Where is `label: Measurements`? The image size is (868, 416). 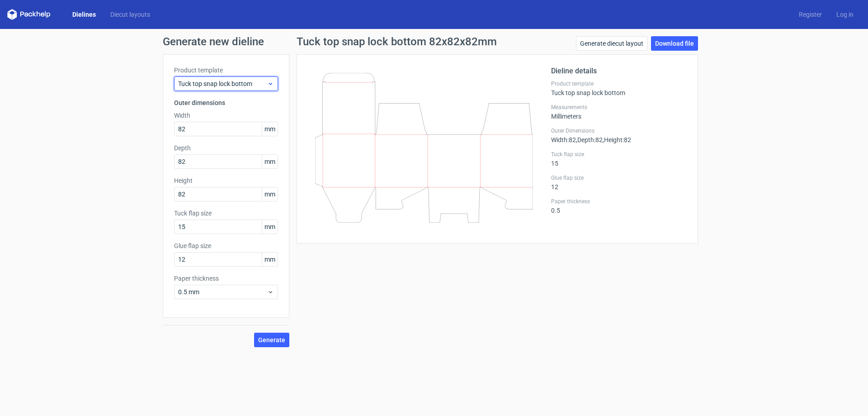 label: Measurements is located at coordinates (619, 107).